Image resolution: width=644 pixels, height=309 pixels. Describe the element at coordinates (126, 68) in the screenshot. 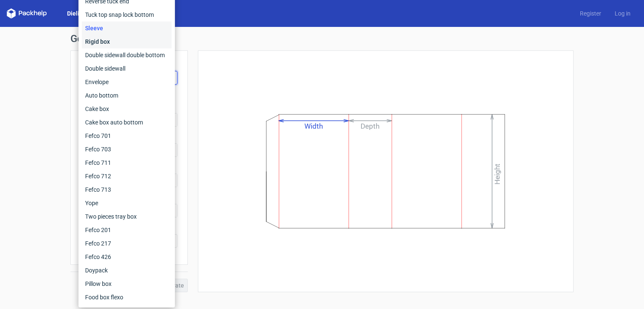

I see `div: Double sidewall` at that location.